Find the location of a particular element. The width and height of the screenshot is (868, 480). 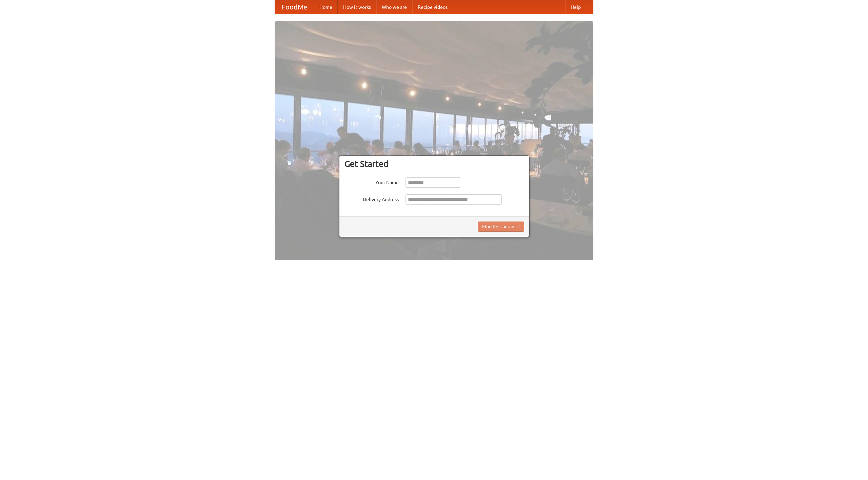

button: Find Restaurants! is located at coordinates (501, 226).